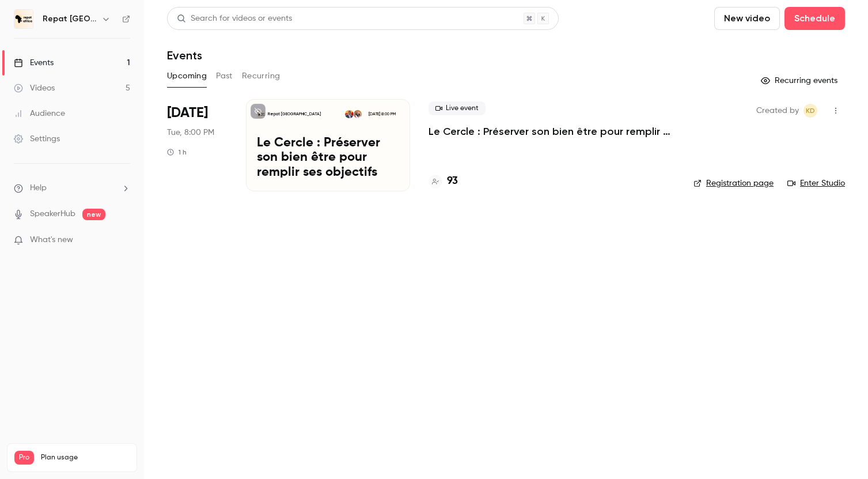 The width and height of the screenshot is (868, 479). Describe the element at coordinates (72, 188) in the screenshot. I see `li: help-dropdown-opener` at that location.